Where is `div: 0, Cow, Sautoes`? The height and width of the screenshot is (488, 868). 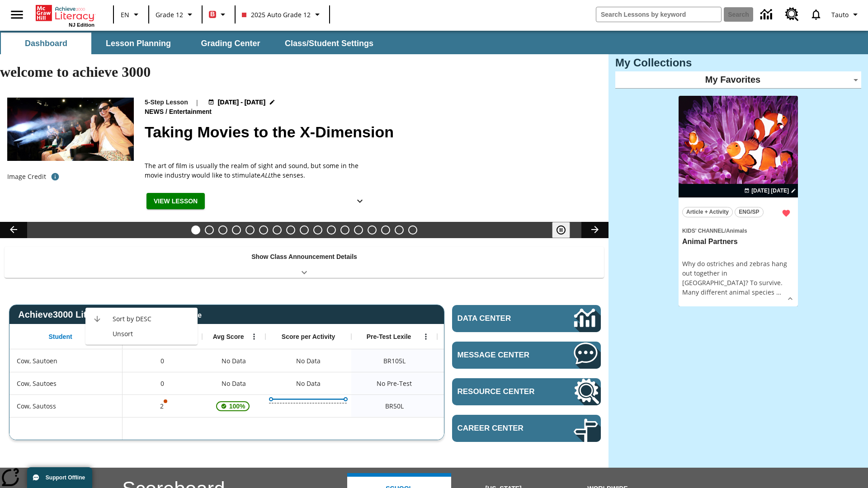
div: 0, Cow, Sautoes is located at coordinates (162, 383).